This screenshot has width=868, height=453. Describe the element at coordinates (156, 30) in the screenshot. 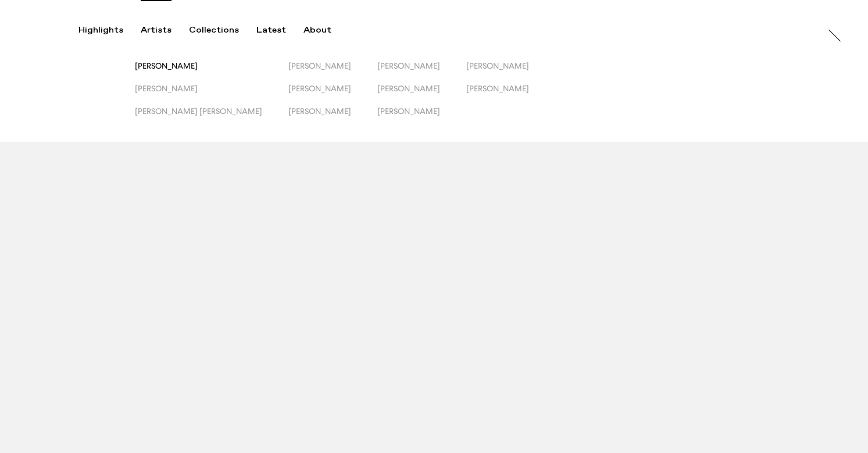

I see `div: Artists` at that location.